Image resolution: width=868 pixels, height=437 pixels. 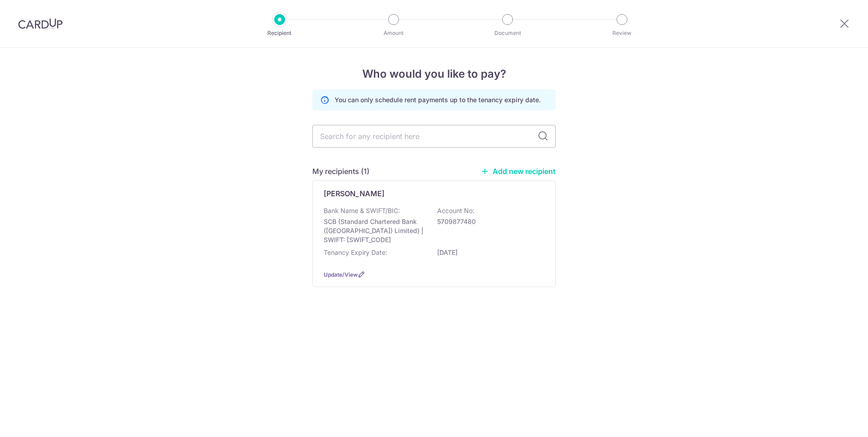 What do you see at coordinates (280, 33) in the screenshot?
I see `p: Recipient` at bounding box center [280, 33].